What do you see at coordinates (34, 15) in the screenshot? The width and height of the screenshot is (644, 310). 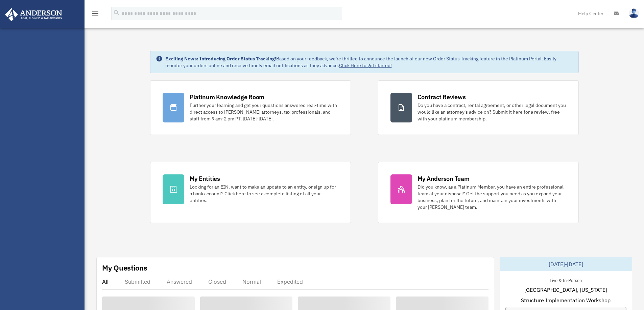 I see `img: Anderson Advisors Platinum Portal` at bounding box center [34, 15].